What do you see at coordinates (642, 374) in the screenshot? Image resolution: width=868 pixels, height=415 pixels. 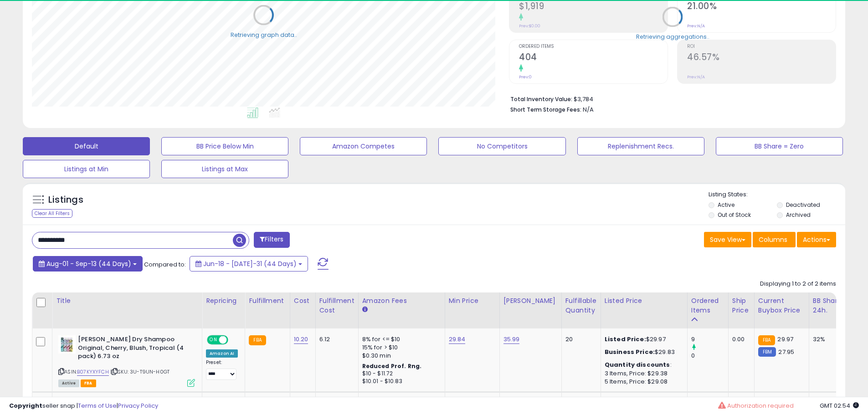 I see `div: 3 Items, Price: $29.38` at bounding box center [642, 374].